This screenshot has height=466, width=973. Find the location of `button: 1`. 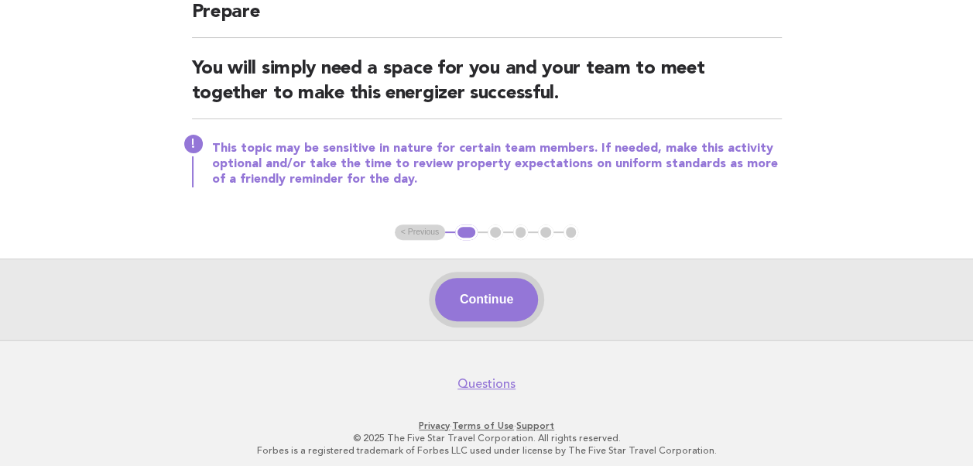

button: 1 is located at coordinates (466, 232).